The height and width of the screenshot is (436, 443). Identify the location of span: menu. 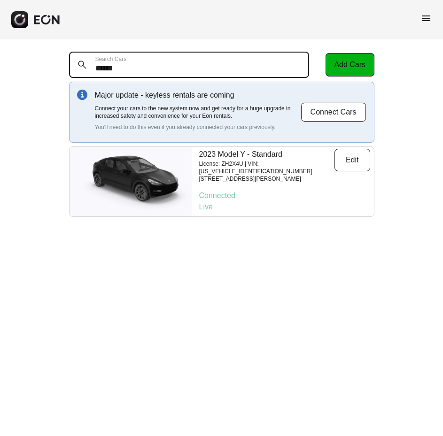
(426, 18).